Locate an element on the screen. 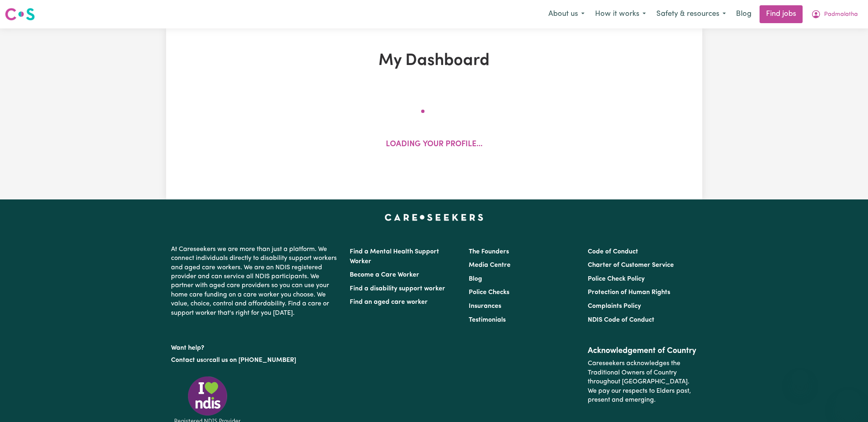  a: Find a Mental Health Support Worker is located at coordinates (395, 256).